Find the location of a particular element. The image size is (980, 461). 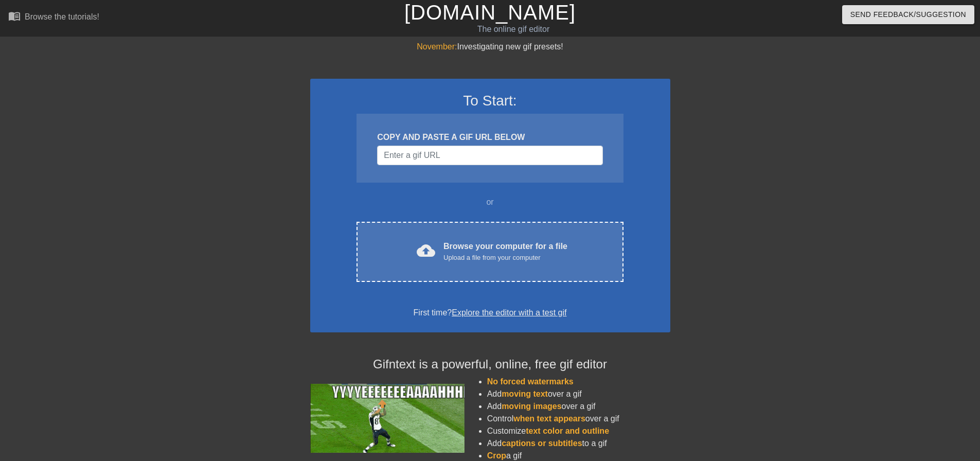

div: The online gif editor is located at coordinates (513, 29).